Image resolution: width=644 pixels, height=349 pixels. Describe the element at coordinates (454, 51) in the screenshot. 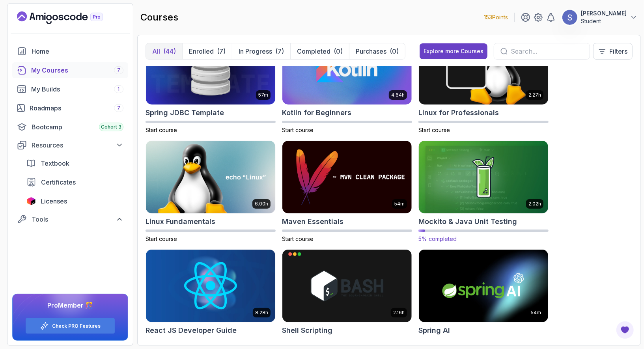

I see `div: Explore more Courses` at that location.